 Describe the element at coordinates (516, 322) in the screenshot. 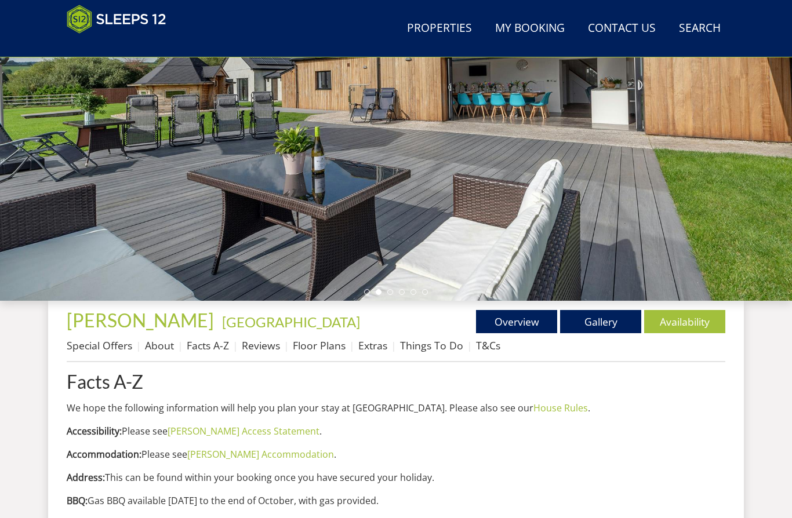

I see `a: Overview` at that location.